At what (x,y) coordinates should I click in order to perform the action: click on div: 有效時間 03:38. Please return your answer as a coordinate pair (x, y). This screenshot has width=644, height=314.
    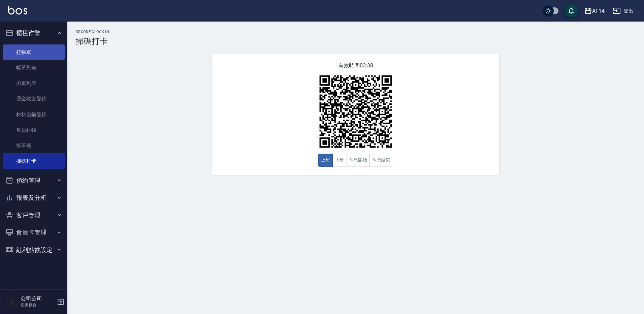
    Looking at the image, I should click on (356, 115).